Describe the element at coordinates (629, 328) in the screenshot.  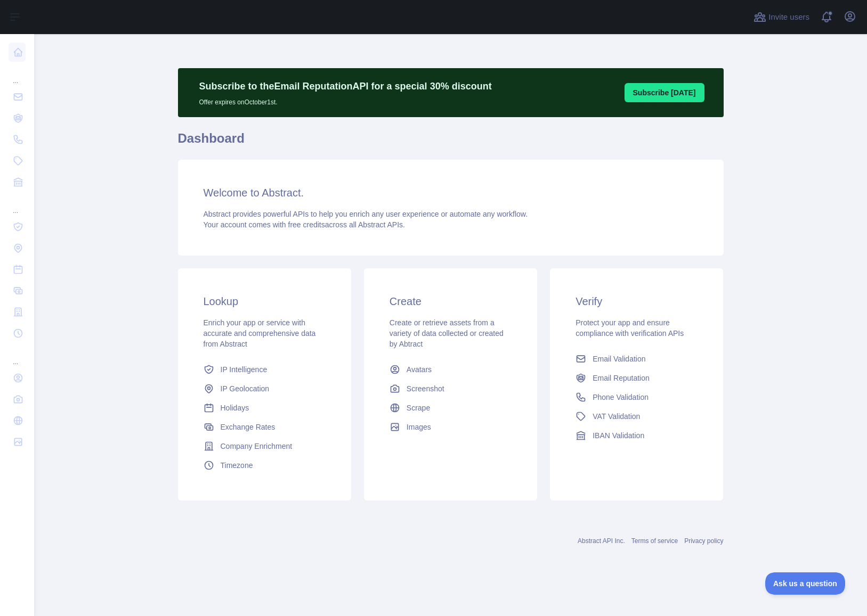
I see `span: Protect your app and ensure compliance with verification APIs` at that location.